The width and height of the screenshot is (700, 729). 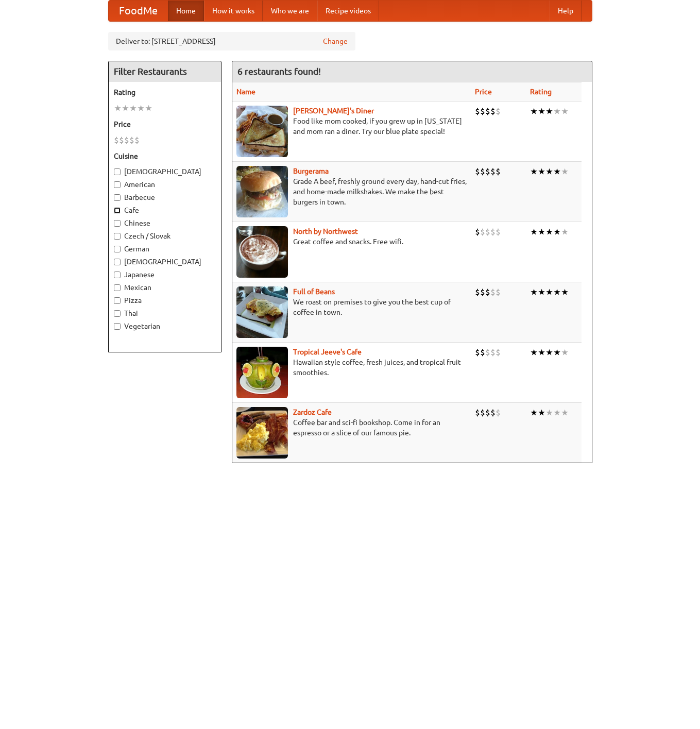 I want to click on input: Japanese, so click(x=117, y=275).